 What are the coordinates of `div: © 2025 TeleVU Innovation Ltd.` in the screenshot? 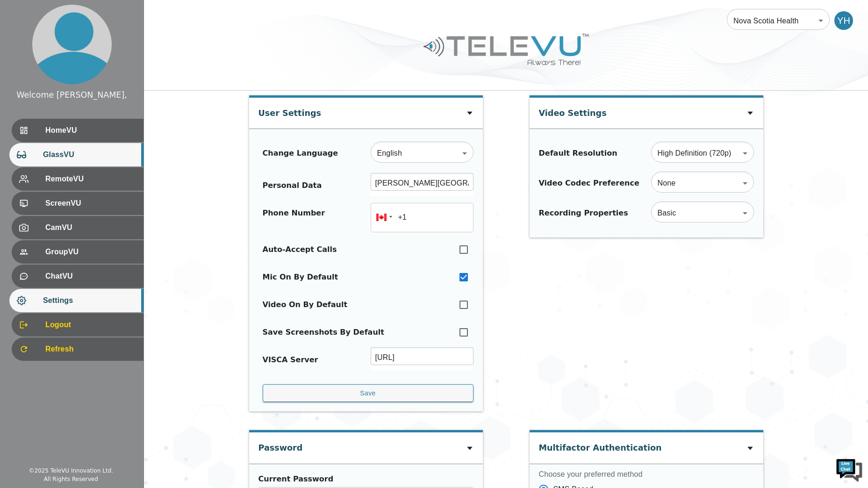 It's located at (71, 471).